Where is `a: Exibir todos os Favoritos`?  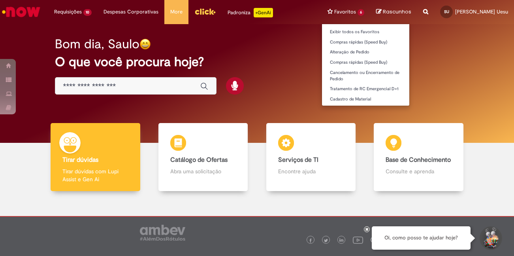
a: Exibir todos os Favoritos is located at coordinates (365, 32).